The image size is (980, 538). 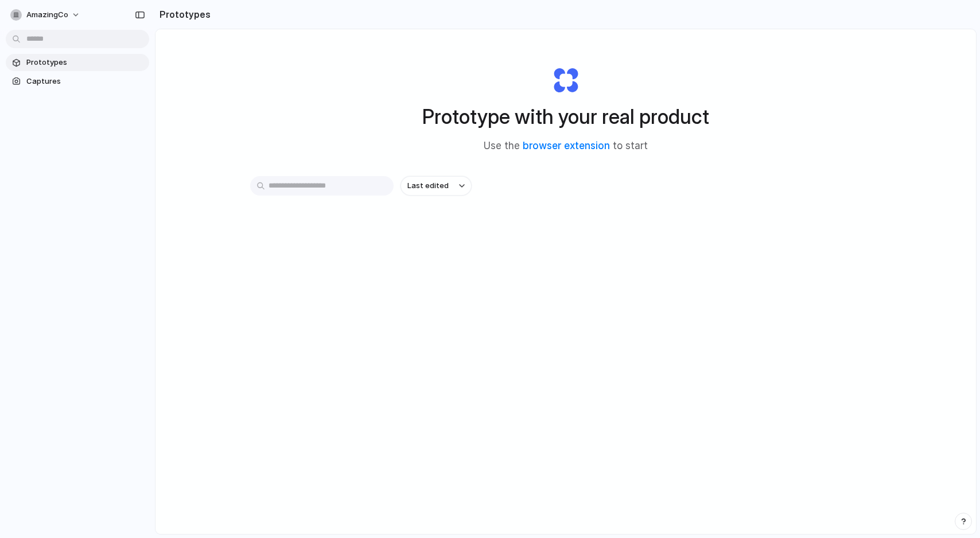 I want to click on a: Captures, so click(x=78, y=82).